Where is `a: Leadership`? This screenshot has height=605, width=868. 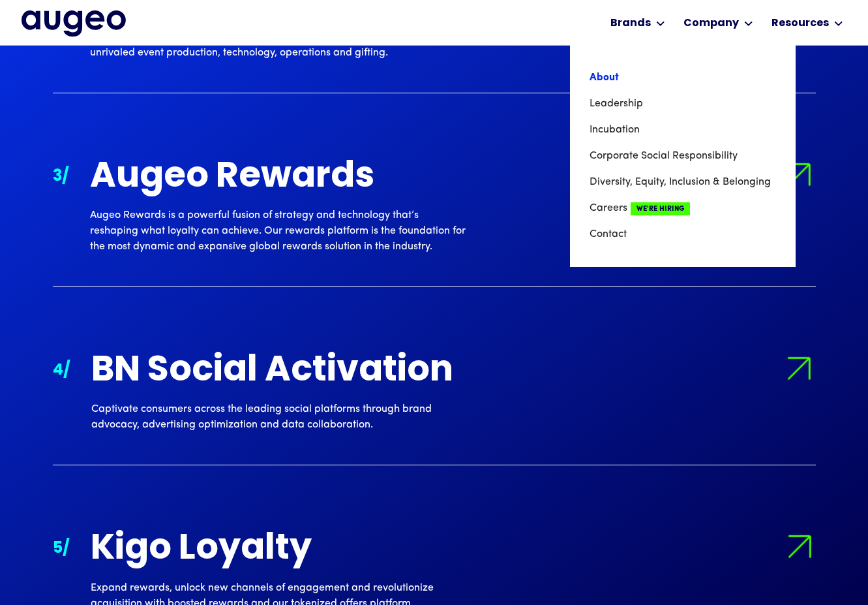
a: Leadership is located at coordinates (683, 103).